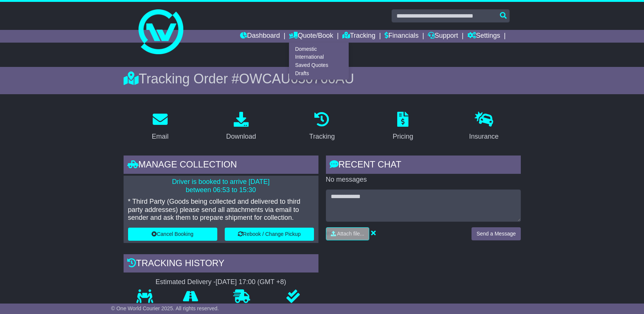  I want to click on div: Email, so click(160, 137).